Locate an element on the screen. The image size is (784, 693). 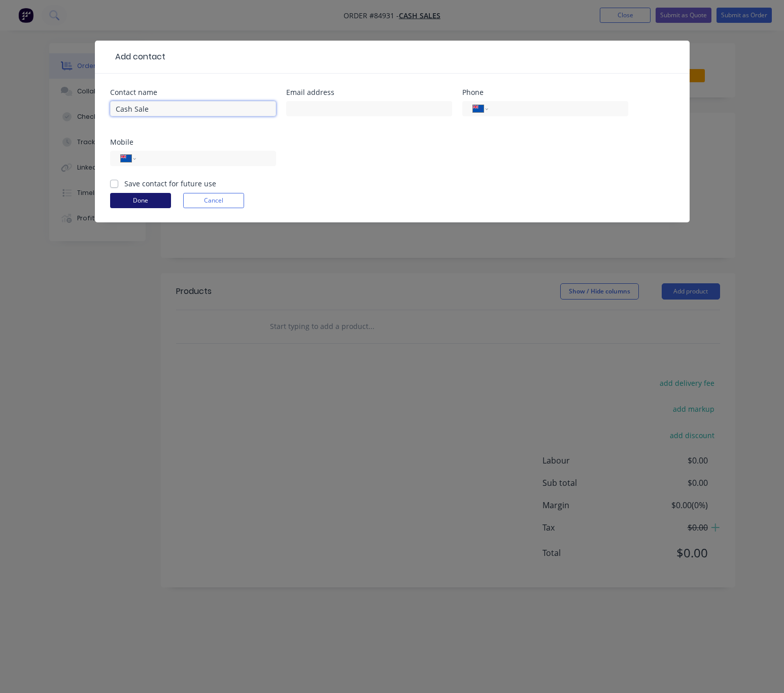
div: Phone is located at coordinates (545, 93).